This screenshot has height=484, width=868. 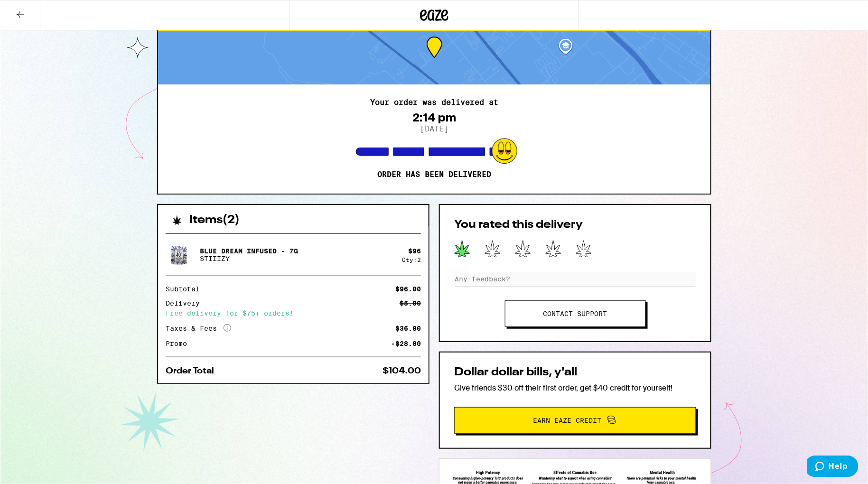 I want to click on div: $5.00, so click(x=410, y=303).